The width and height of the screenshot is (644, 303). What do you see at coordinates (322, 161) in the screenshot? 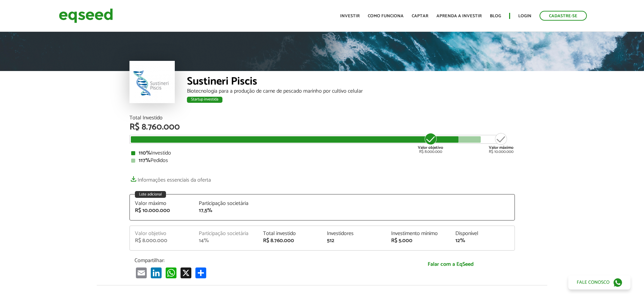
I see `div: Pedidos` at bounding box center [322, 161].